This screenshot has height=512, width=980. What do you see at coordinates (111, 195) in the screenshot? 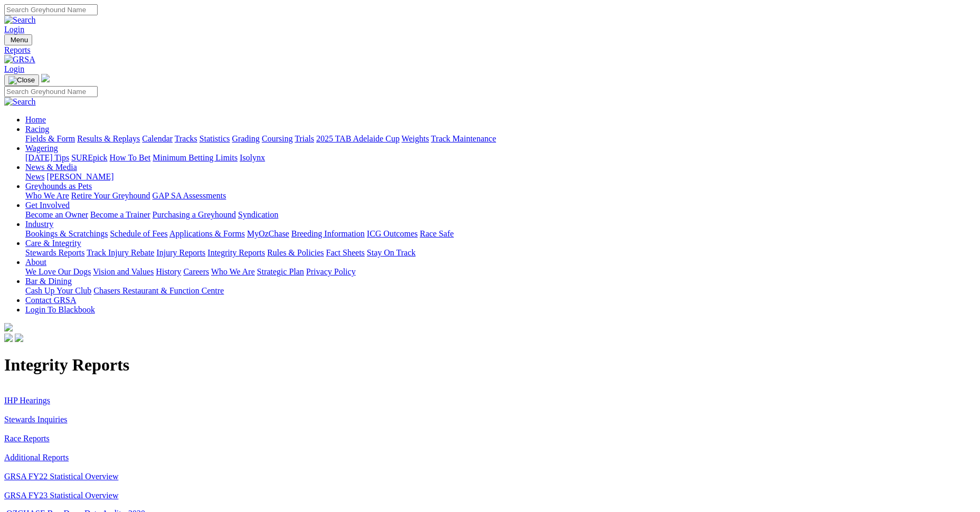
I see `a: Retire Your Greyhound` at bounding box center [111, 195].